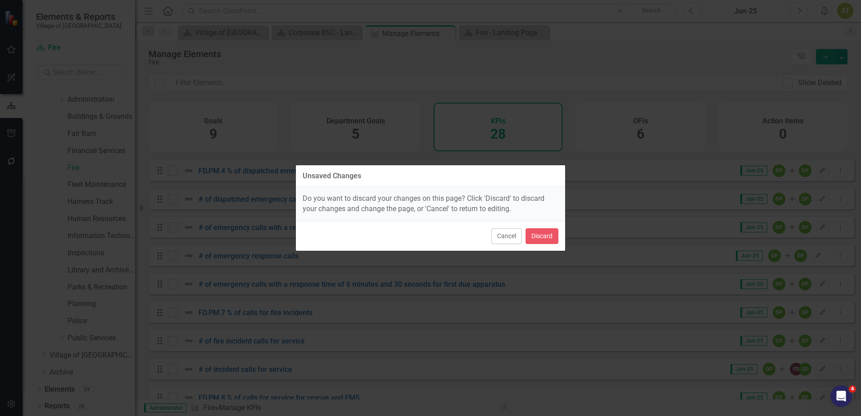 The height and width of the screenshot is (416, 861). I want to click on button: Discard, so click(542, 236).